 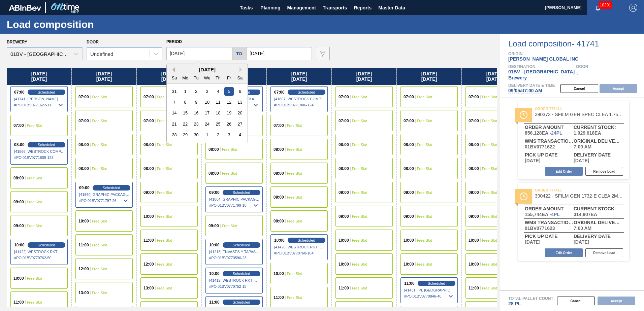 I want to click on div: Choose Friday, September 12th, 2025, so click(x=229, y=102).